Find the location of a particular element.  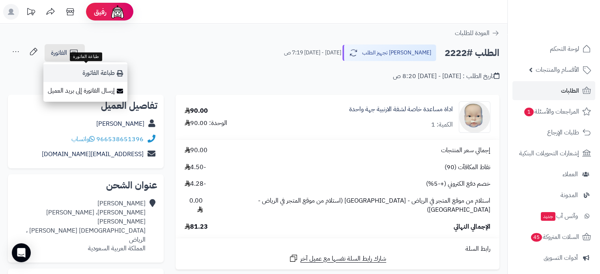

span: نقاط المكافآت (90) is located at coordinates (468, 167).